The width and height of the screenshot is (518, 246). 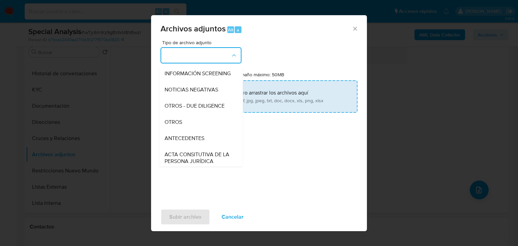 What do you see at coordinates (193, 28) in the screenshot?
I see `span: Archivos adjuntos` at bounding box center [193, 28].